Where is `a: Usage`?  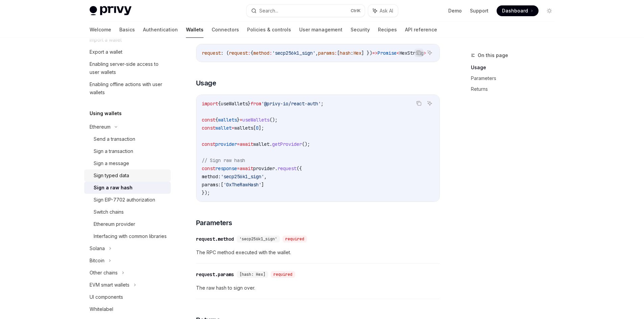 a: Usage is located at coordinates (515, 67).